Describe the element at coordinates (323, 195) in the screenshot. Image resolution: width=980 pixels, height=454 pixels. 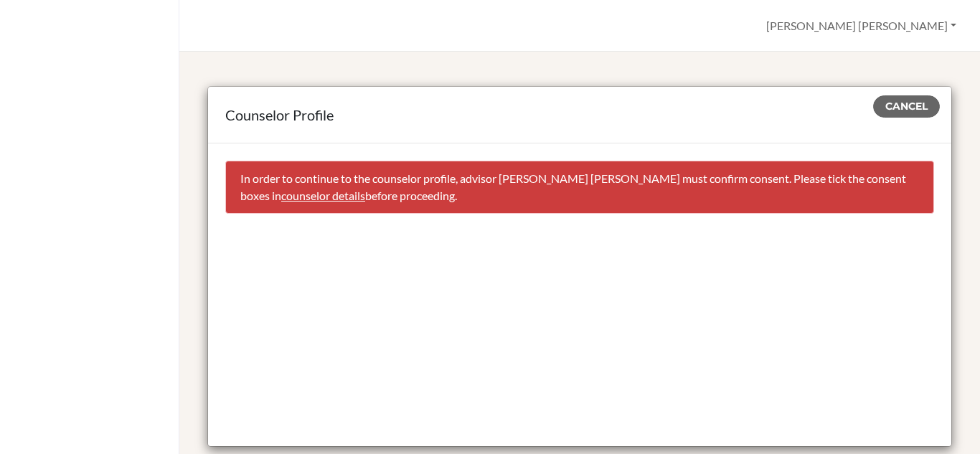
I see `a: counselor details` at that location.